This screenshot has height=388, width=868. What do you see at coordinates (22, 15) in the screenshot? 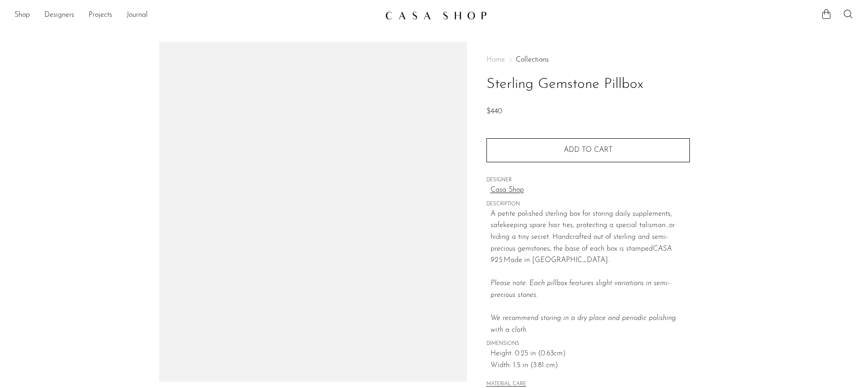
I see `a: Shop` at bounding box center [22, 15].